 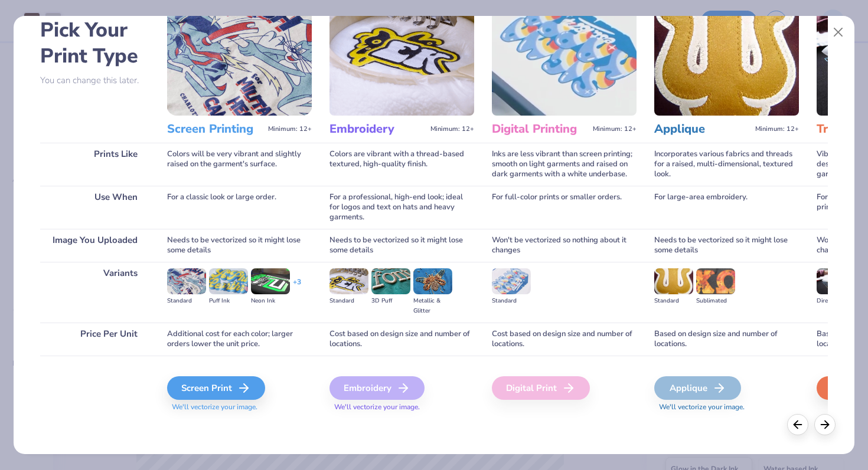 I want to click on img: 3D Puff, so click(x=391, y=282).